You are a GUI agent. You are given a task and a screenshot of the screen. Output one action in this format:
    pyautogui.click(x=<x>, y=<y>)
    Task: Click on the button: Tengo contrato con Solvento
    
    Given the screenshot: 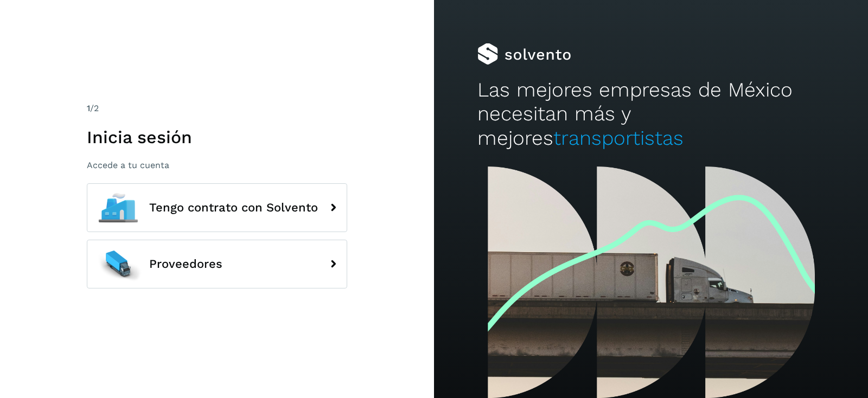 What is the action you would take?
    pyautogui.click(x=217, y=208)
    